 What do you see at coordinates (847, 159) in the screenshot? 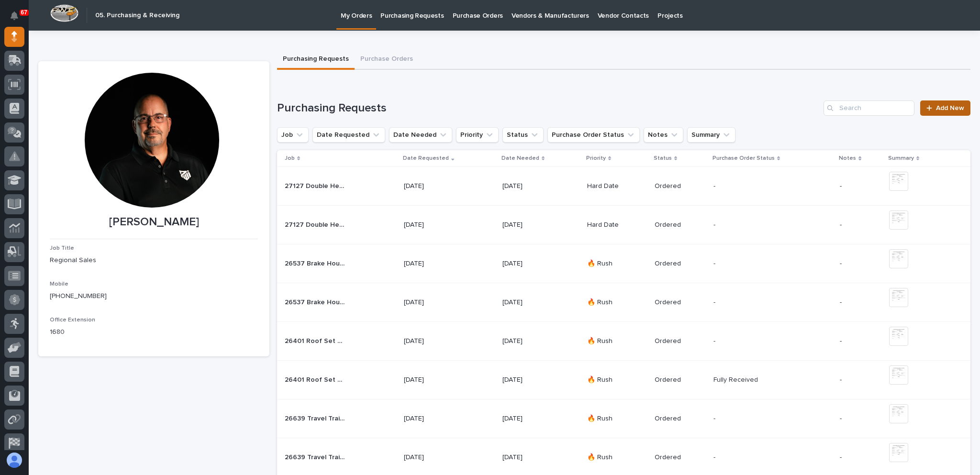
I see `p: Notes` at bounding box center [847, 159].